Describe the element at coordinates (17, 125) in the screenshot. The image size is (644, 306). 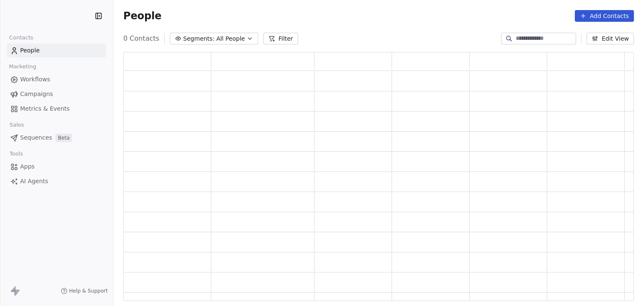
I see `span: Sales` at that location.